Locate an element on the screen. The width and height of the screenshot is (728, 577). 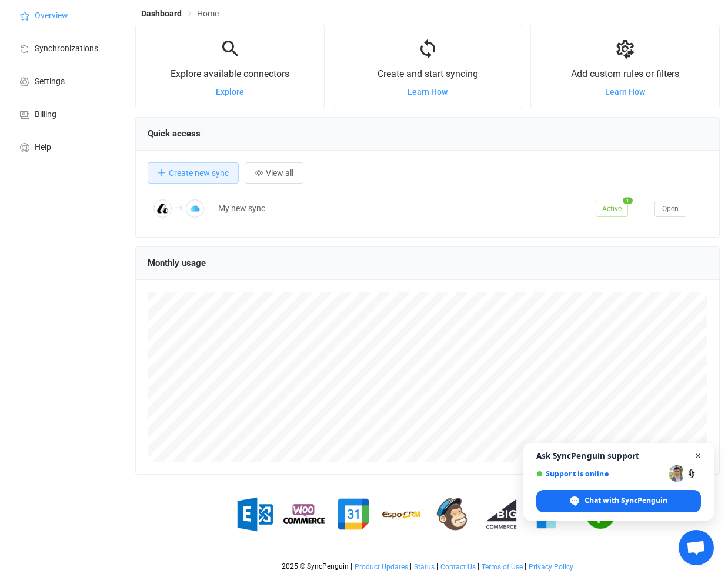
img: google.png is located at coordinates (354, 514).